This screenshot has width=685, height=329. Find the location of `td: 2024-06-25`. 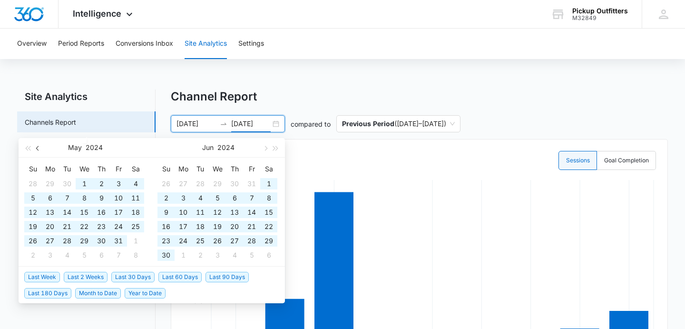

td: 2024-06-25 is located at coordinates (200, 241).